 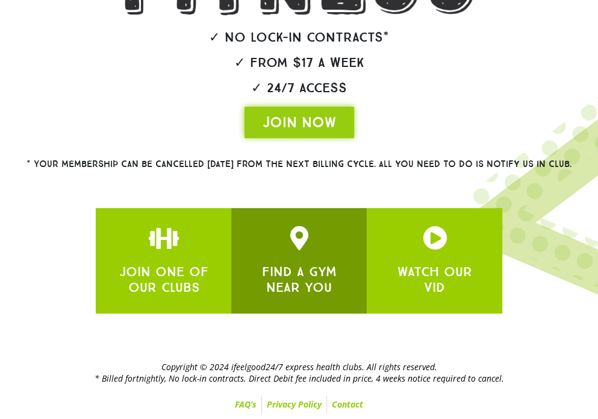 I want to click on nav: Menu, so click(x=299, y=404).